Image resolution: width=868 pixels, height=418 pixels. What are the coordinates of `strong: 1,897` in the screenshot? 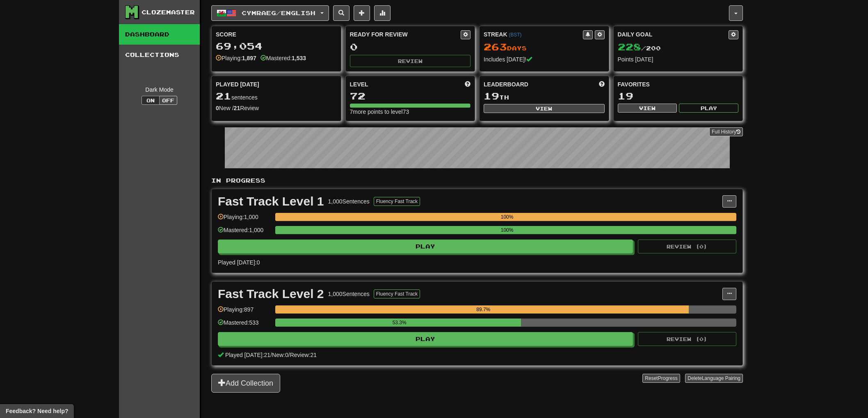 It's located at (249, 59).